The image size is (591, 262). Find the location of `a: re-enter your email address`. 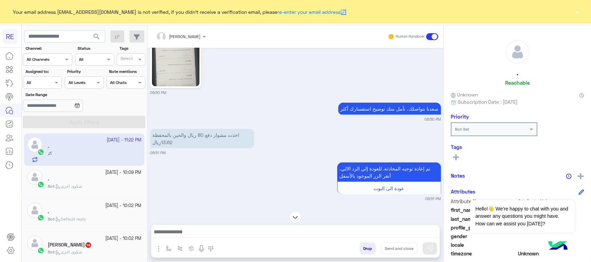

a: re-enter your email address is located at coordinates (309, 12).